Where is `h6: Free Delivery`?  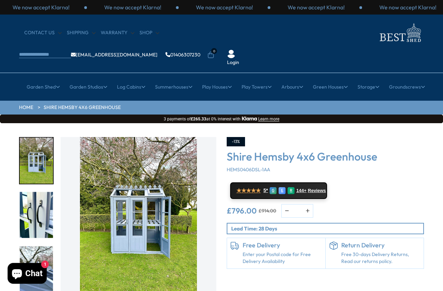 h6: Free Delivery is located at coordinates (282, 245).